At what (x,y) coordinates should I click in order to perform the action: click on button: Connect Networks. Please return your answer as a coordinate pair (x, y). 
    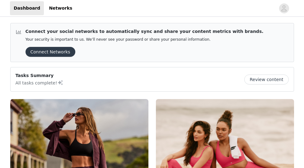
    Looking at the image, I should click on (50, 52).